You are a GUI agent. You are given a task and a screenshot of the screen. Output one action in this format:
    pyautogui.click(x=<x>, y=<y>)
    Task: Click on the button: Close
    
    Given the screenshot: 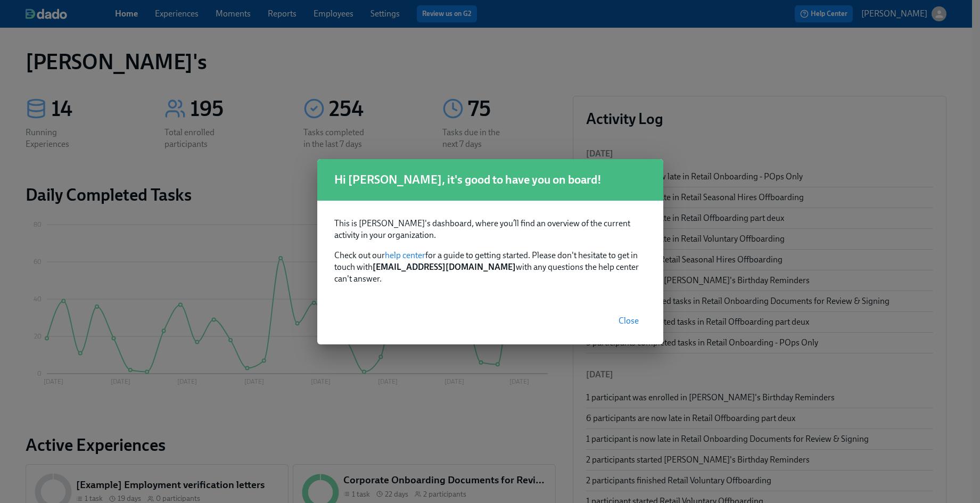 What is the action you would take?
    pyautogui.click(x=629, y=321)
    